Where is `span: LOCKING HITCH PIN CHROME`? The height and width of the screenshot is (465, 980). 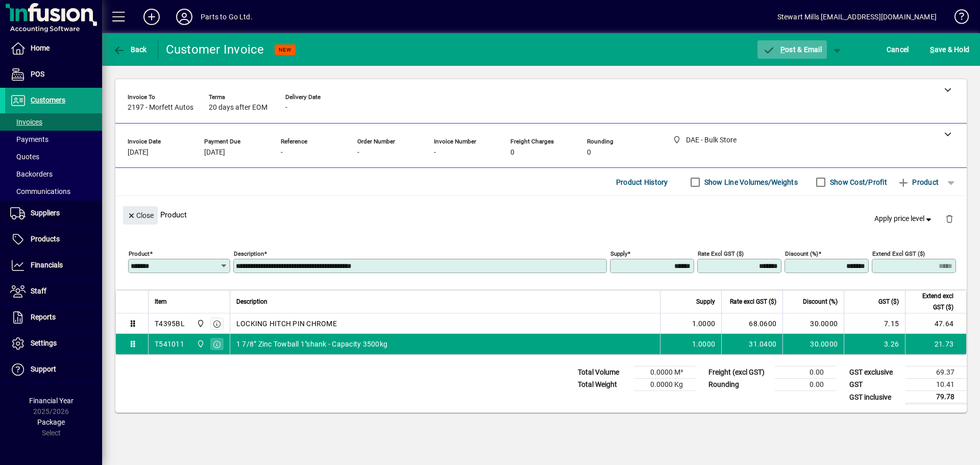 span: LOCKING HITCH PIN CHROME is located at coordinates (286, 324).